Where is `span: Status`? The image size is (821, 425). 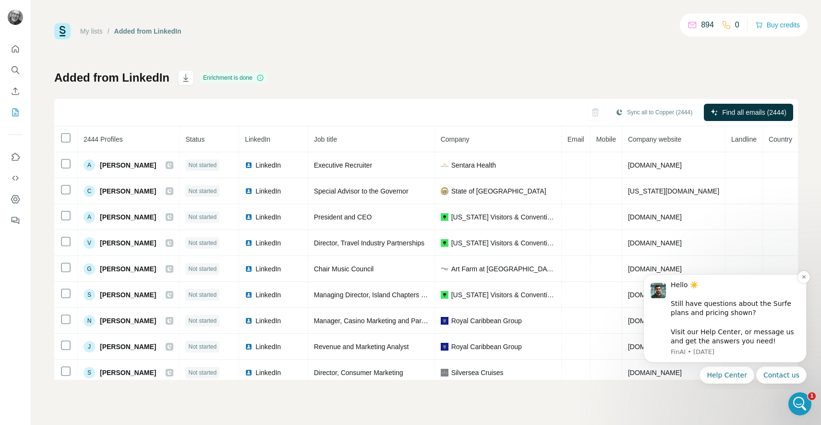
span: Status is located at coordinates (195, 139).